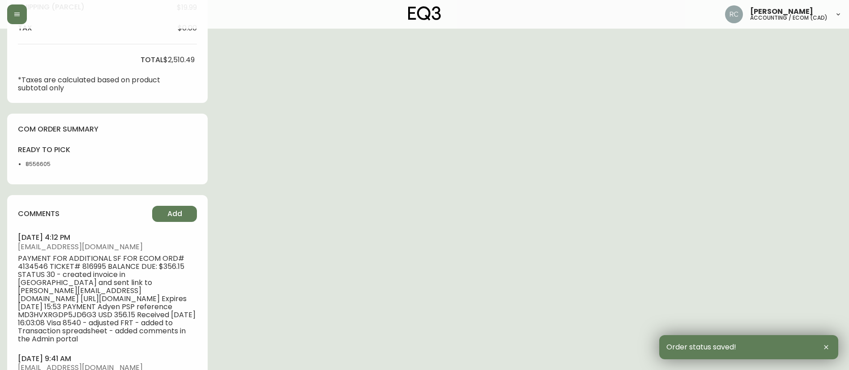 The height and width of the screenshot is (370, 849). What do you see at coordinates (107, 299) in the screenshot?
I see `span: PAYMENT FOR ADDITIONAL SF FOR ECOM ORD# 4134546 TICKET# 816995 BALANCE DUE: $356.15 STATUS 30 - c...` at bounding box center [107, 299].